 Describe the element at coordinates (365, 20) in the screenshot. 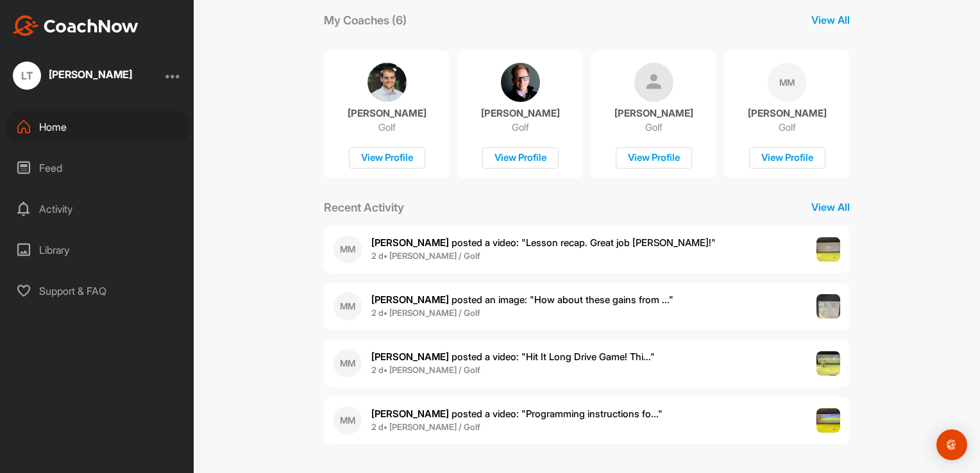

I see `p: My Coaches (6)` at that location.